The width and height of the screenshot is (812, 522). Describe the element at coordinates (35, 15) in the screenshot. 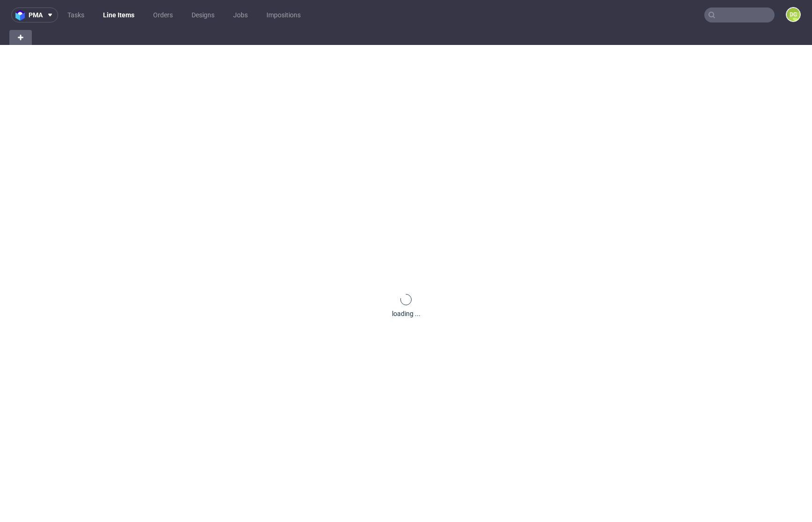

I see `button: pma` at that location.